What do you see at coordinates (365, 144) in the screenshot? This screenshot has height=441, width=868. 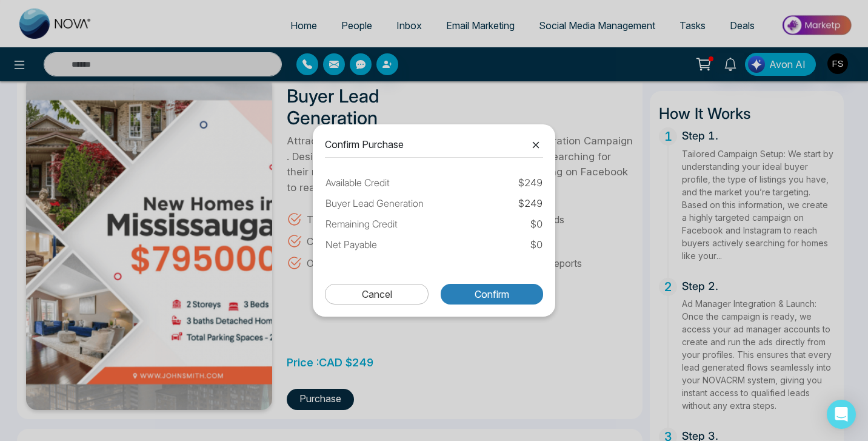 I see `p: Confirm Purchase` at bounding box center [365, 144].